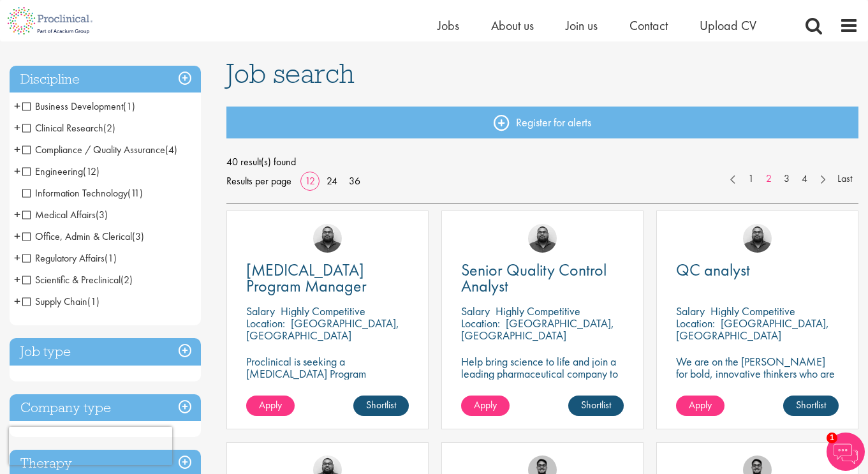 This screenshot has height=474, width=868. Describe the element at coordinates (105, 408) in the screenshot. I see `h3: Company type` at that location.